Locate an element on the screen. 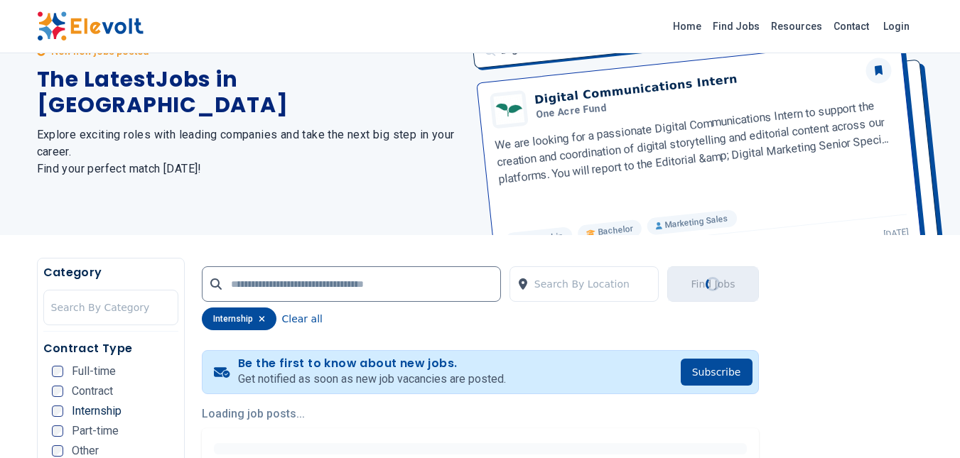  button: Find JobsLoading... is located at coordinates (713, 284).